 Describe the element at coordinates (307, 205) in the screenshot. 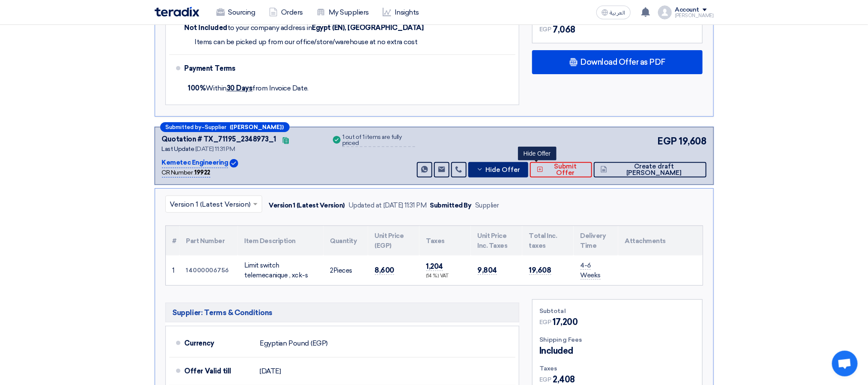

I see `div: Version 1 (Latest Version)` at that location.